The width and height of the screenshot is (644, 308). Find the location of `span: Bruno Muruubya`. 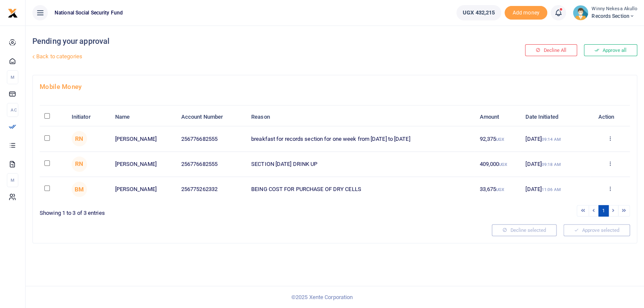

span: Bruno Muruubya is located at coordinates (80, 190).